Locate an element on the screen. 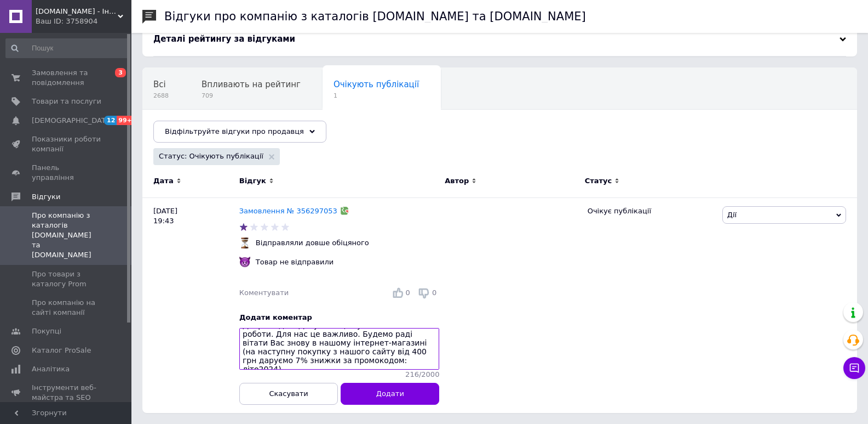 This screenshot has width=868, height=424. span: Покупці is located at coordinates (47, 331).